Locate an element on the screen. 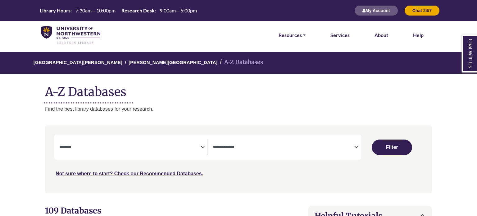 The width and height of the screenshot is (477, 216). button: Submit for Search Results is located at coordinates (392, 147).